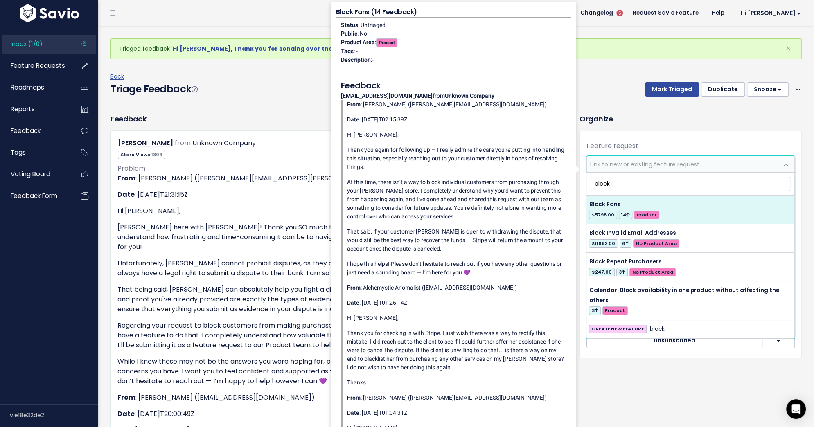 The image size is (814, 427). Describe the element at coordinates (457, 269) in the screenshot. I see `p: I hope this helps! Please don’t hesitate to reach out if you have any other questions or just nee...` at that location.